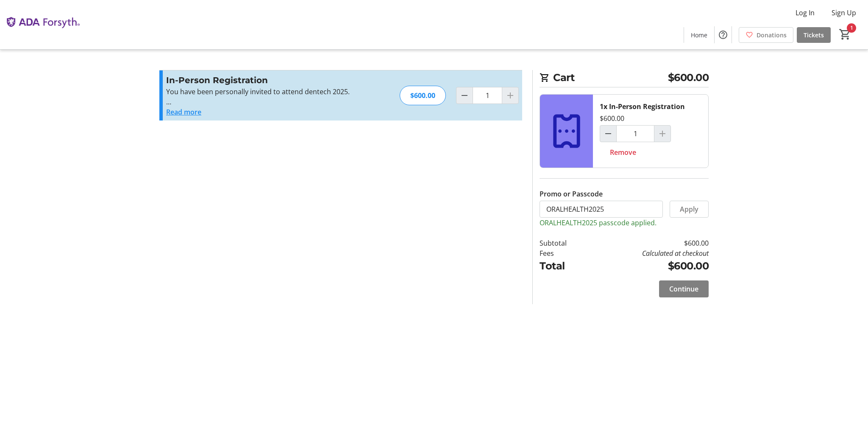 The image size is (868, 437). What do you see at coordinates (183, 112) in the screenshot?
I see `button: Read more` at bounding box center [183, 112].